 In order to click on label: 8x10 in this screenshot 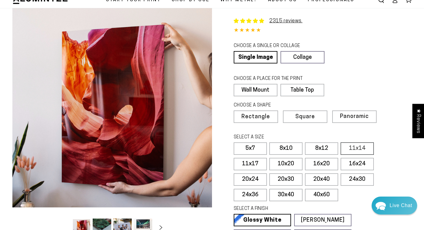, I will do `click(286, 149)`.